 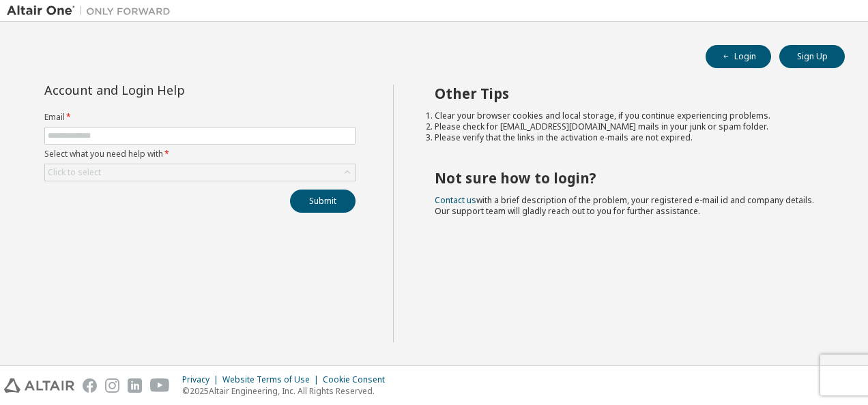 I want to click on button: Submit, so click(x=323, y=201).